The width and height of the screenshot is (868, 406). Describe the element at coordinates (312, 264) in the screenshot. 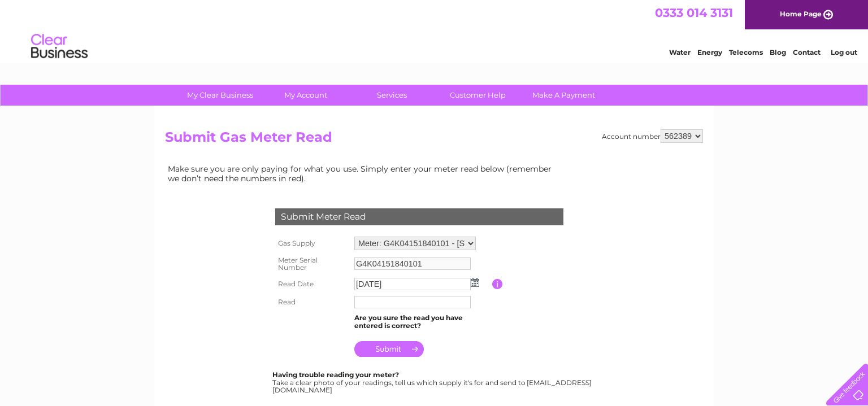

I see `th: Meter Serial Number` at that location.